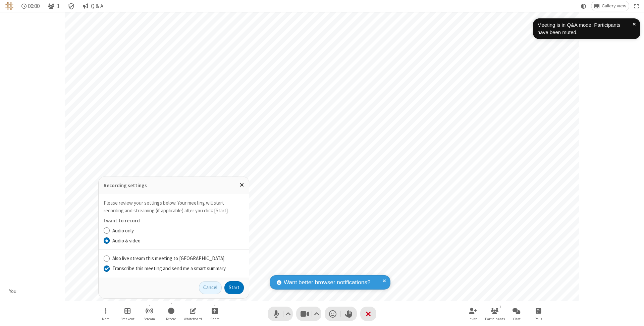 The width and height of the screenshot is (644, 326). What do you see at coordinates (349, 314) in the screenshot?
I see `button: Raise hand` at bounding box center [349, 314].